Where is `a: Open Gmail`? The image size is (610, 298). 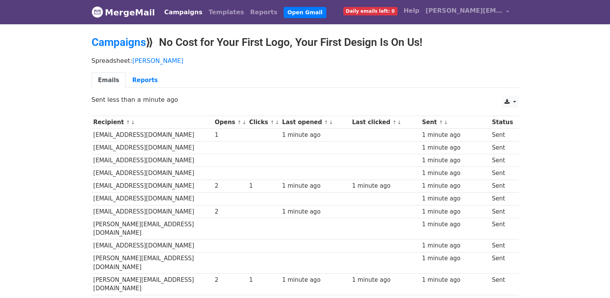 a: Open Gmail is located at coordinates (305, 12).